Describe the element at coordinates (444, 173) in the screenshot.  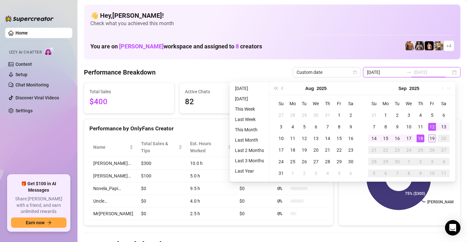
I see `td: 2025-10-11` at that location.